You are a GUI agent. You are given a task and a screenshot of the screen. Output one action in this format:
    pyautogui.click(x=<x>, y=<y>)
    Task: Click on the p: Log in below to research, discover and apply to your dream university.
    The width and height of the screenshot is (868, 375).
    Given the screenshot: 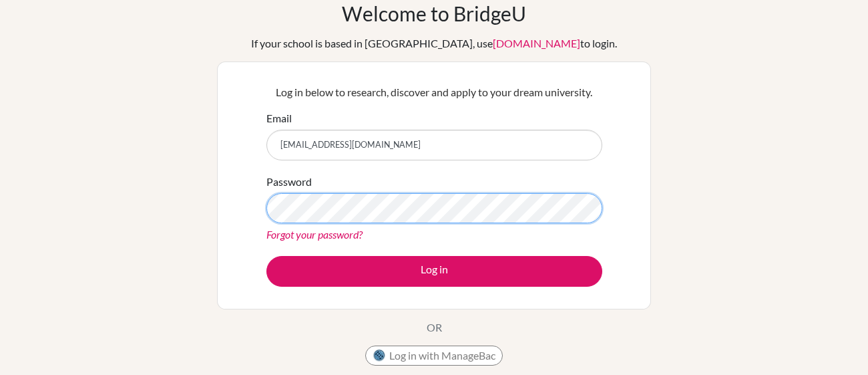 What is the action you would take?
    pyautogui.click(x=434, y=92)
    